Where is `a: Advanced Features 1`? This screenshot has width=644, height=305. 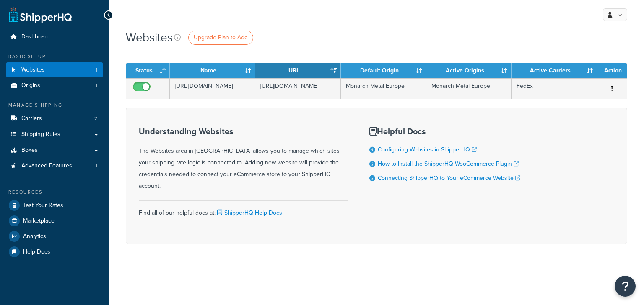
a: Advanced Features 1 is located at coordinates (55, 166).